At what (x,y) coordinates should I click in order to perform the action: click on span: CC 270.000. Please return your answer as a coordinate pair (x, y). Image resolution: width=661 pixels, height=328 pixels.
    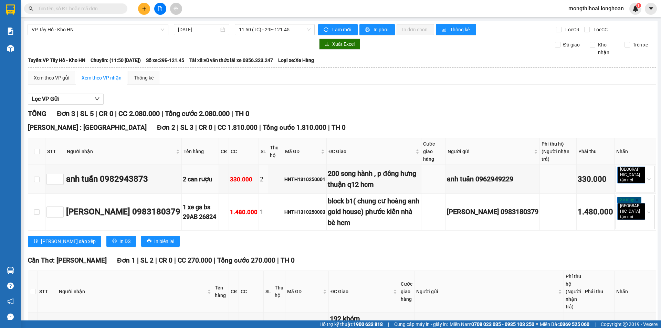
    Looking at the image, I should click on (195, 260).